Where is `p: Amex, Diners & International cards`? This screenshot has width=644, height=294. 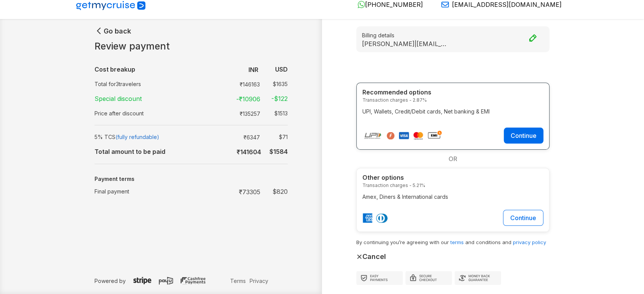
p: Amex, Diners & International cards is located at coordinates (453, 196).